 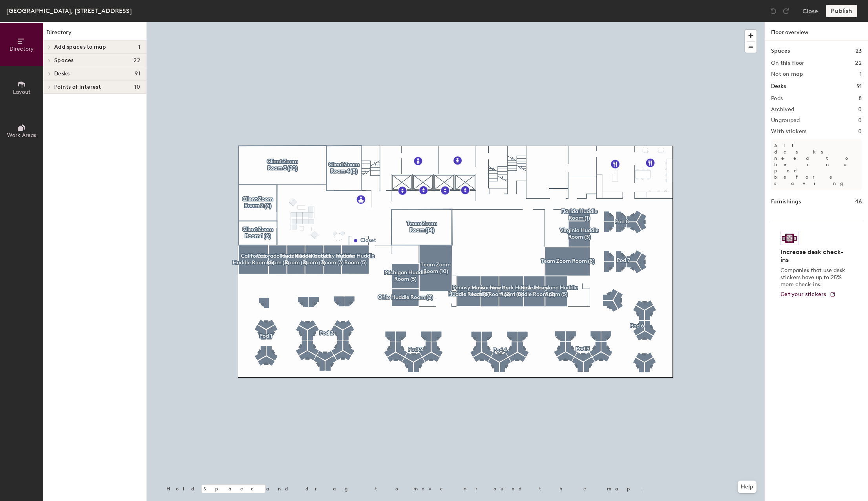 I want to click on img: Sticker logo, so click(x=789, y=238).